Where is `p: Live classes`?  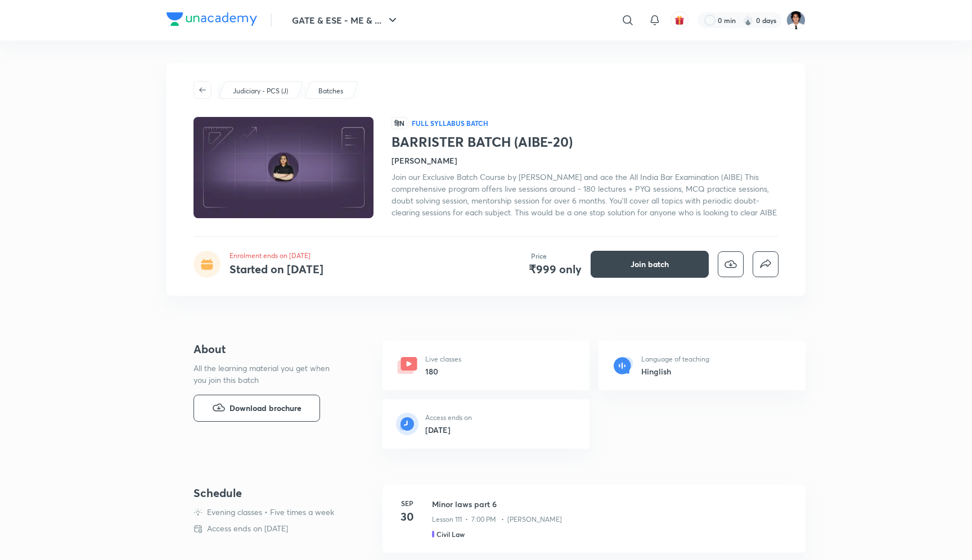
p: Live classes is located at coordinates (444, 359).